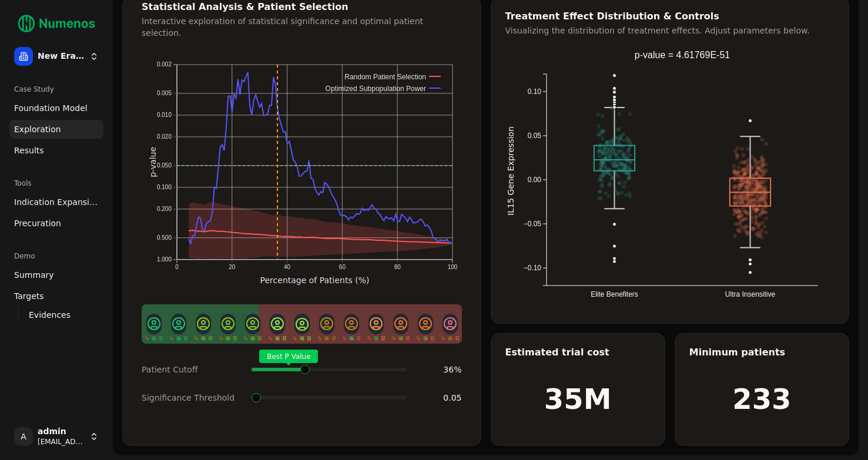  Describe the element at coordinates (57, 256) in the screenshot. I see `div: Demo` at that location.